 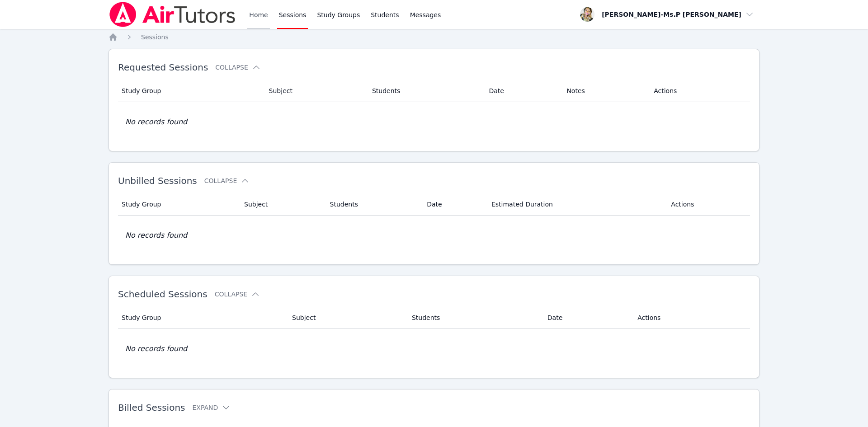 I want to click on img: Air Tutors, so click(x=172, y=14).